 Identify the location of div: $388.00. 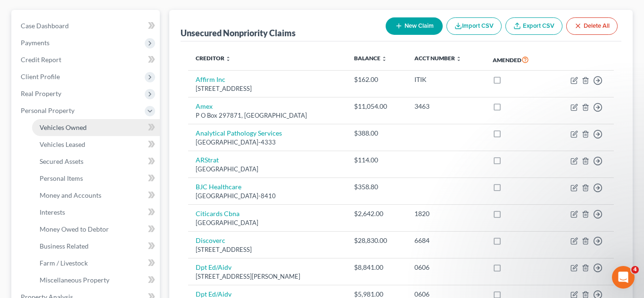
(376, 133).